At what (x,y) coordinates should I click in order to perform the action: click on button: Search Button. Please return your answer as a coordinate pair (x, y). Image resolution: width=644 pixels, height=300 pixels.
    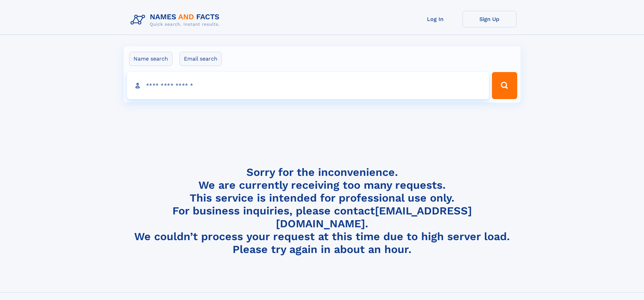
    Looking at the image, I should click on (504, 86).